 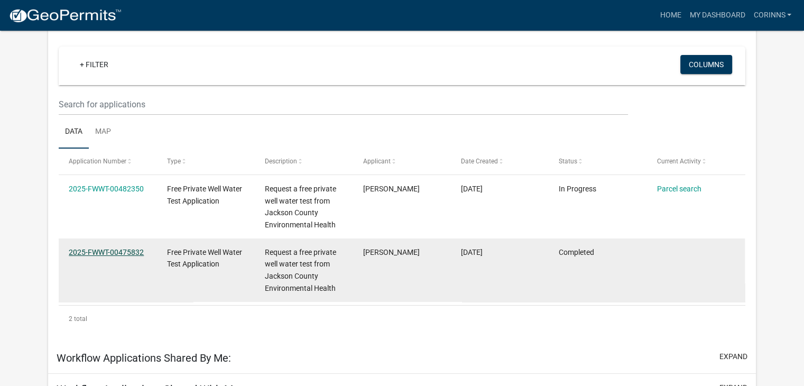 I want to click on a: 2025-FWWT-00475832, so click(x=106, y=252).